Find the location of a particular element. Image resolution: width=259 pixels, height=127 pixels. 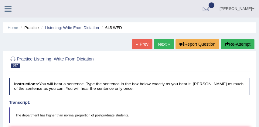

b: Instructions: is located at coordinates (26, 84).